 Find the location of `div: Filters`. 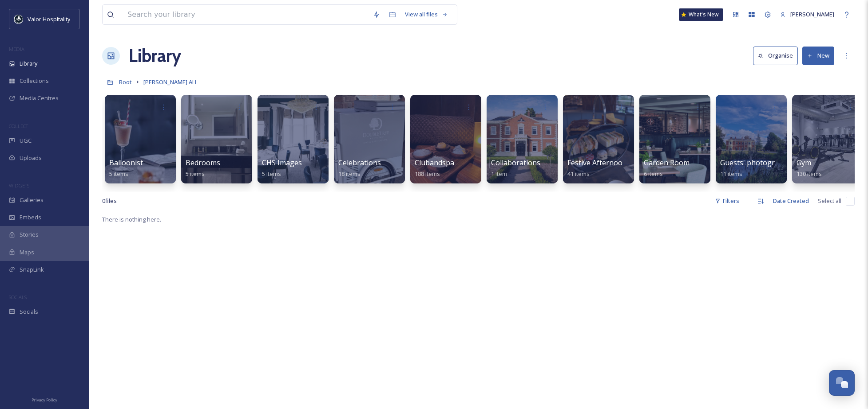

div: Filters is located at coordinates (727, 201).